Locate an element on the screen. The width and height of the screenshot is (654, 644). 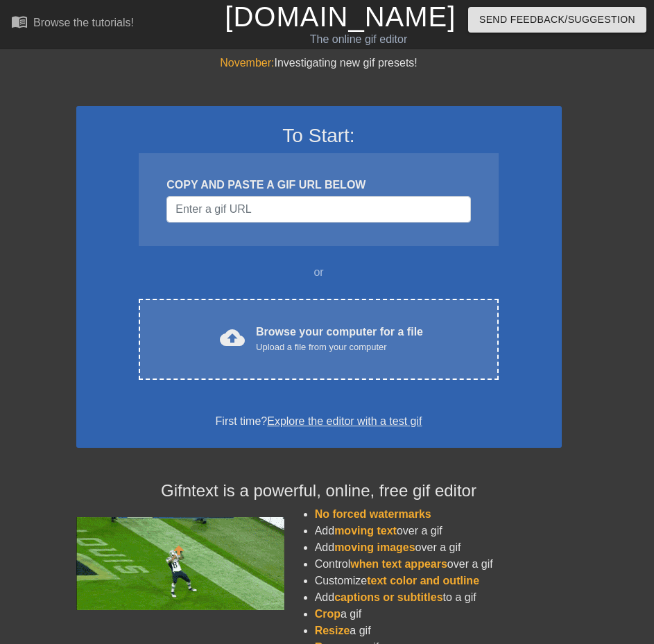
div: Browse the tutorials! is located at coordinates (83, 22).